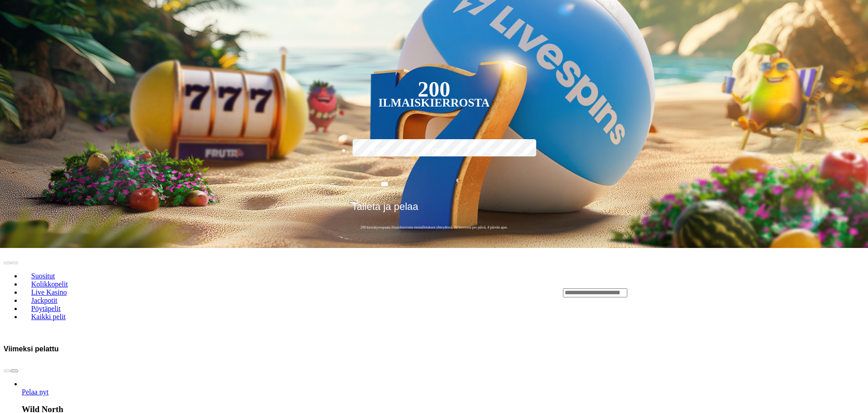  What do you see at coordinates (434, 210) in the screenshot?
I see `button: Talleta ja pelaa` at bounding box center [434, 210].